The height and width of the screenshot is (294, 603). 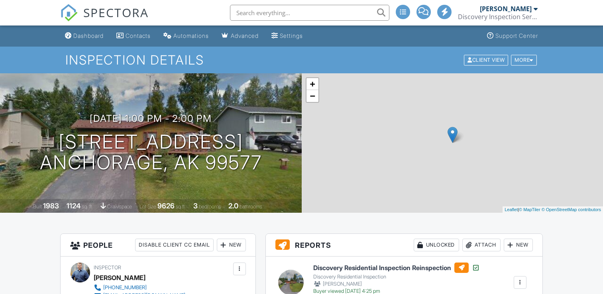 What do you see at coordinates (181, 207) in the screenshot?
I see `span: sq.ft.` at bounding box center [181, 207].